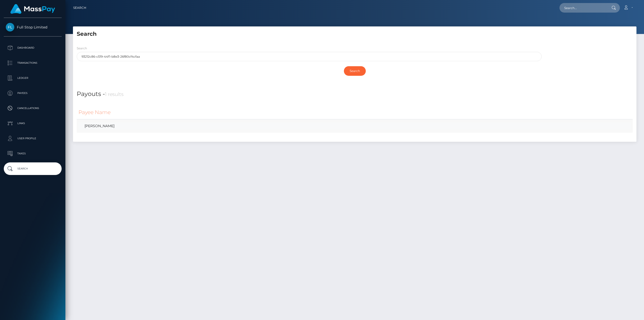 This screenshot has height=320, width=644. I want to click on p: Search, so click(33, 169).